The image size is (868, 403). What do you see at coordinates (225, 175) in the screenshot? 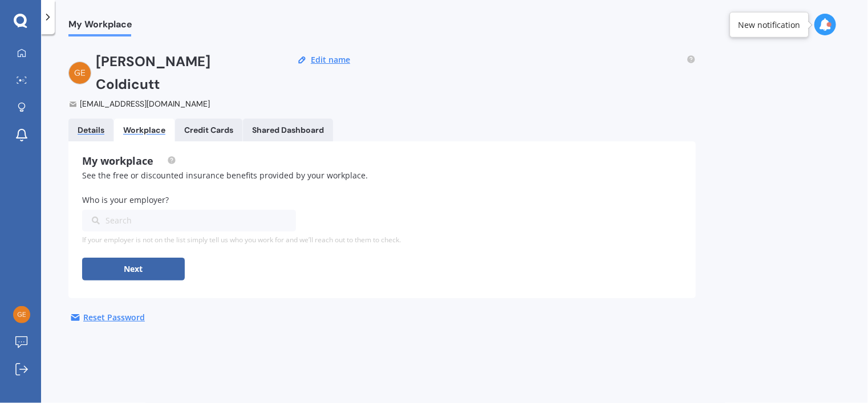
I see `span: See the free or discounted insurance benefits provided by your workplace.` at bounding box center [225, 175].